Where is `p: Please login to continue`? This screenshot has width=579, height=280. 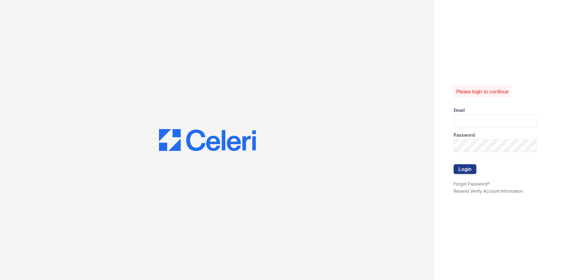
p: Please login to continue is located at coordinates (482, 91).